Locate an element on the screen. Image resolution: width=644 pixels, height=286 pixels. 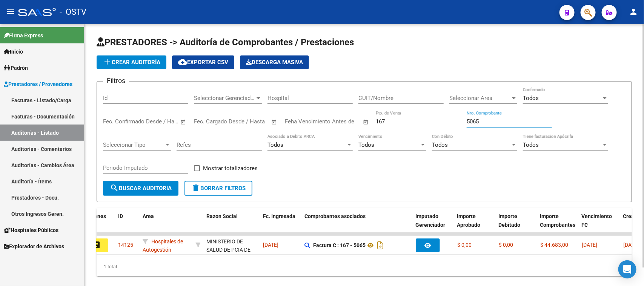
datatable-header-cell: Imputado Gerenciador is located at coordinates (434, 225).